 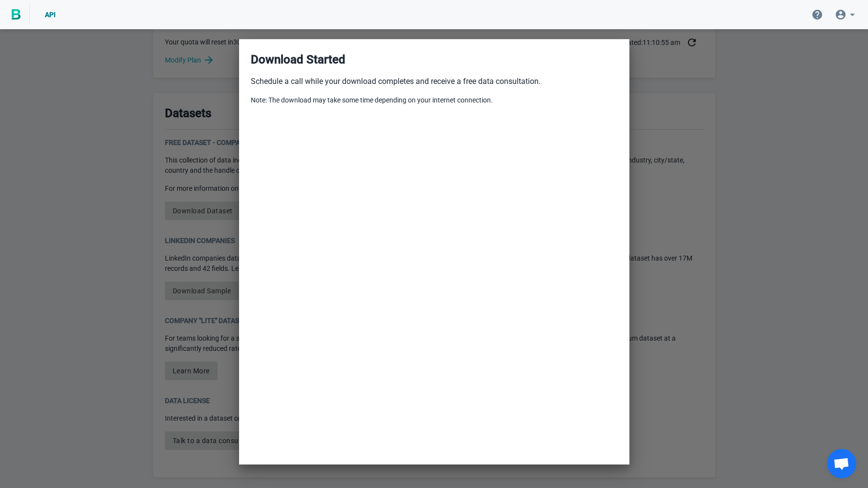 What do you see at coordinates (842, 463) in the screenshot?
I see `a: Chat öffnen` at bounding box center [842, 463].